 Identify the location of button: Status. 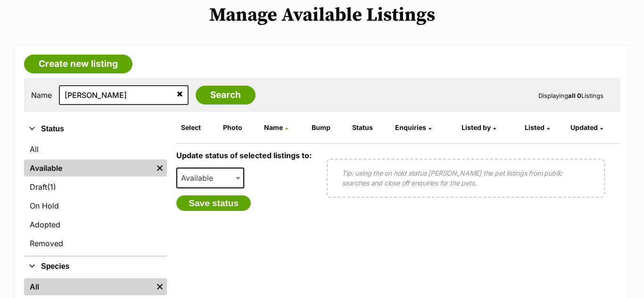
(95, 129).